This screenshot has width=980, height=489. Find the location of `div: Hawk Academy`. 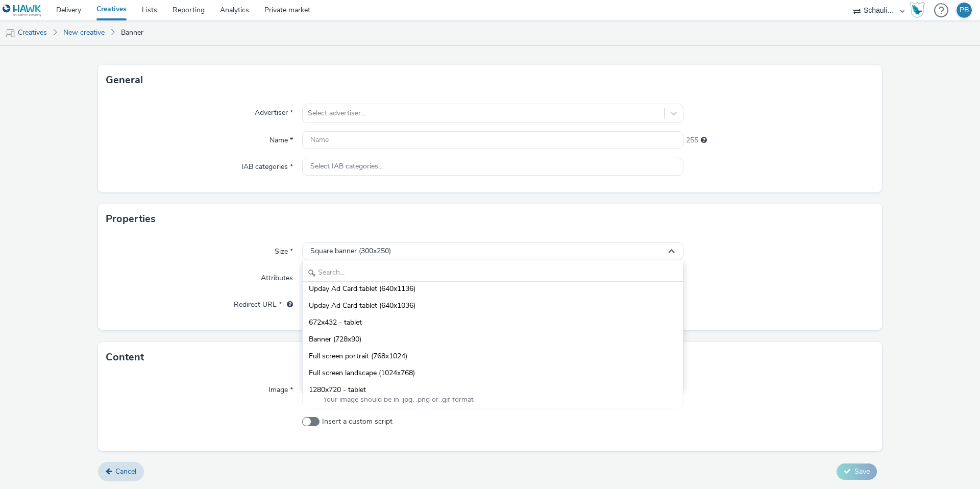

div: Hawk Academy is located at coordinates (917, 11).